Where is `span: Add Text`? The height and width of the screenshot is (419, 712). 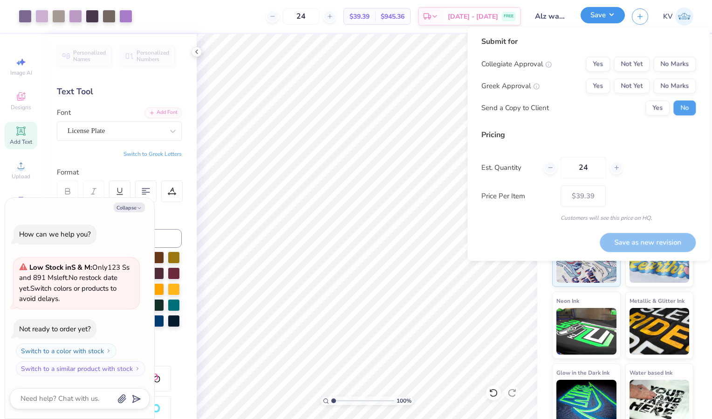 span: Add Text is located at coordinates (21, 142).